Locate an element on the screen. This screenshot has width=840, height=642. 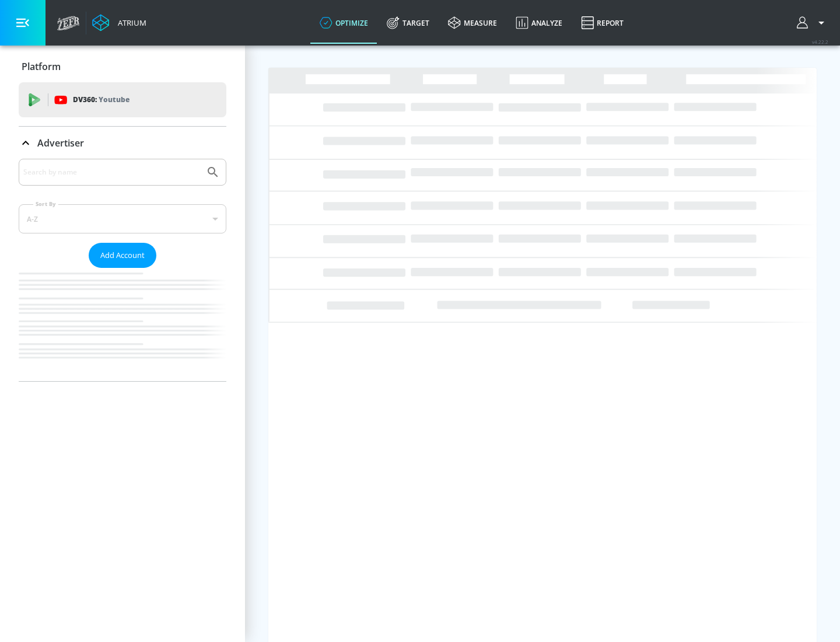
div: Atrium is located at coordinates (129, 23).